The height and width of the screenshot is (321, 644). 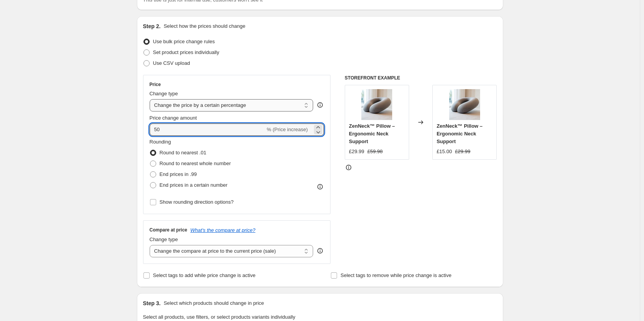 I want to click on span: Show rounding direction options?, so click(x=197, y=201).